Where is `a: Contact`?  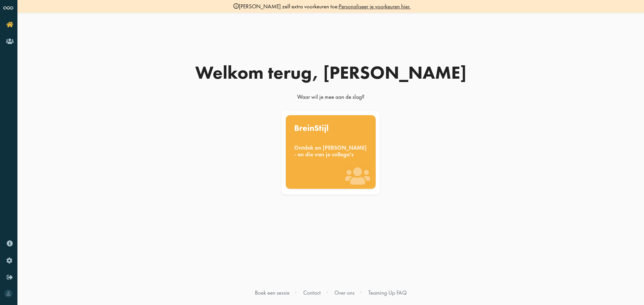
a: Contact is located at coordinates (312, 293).